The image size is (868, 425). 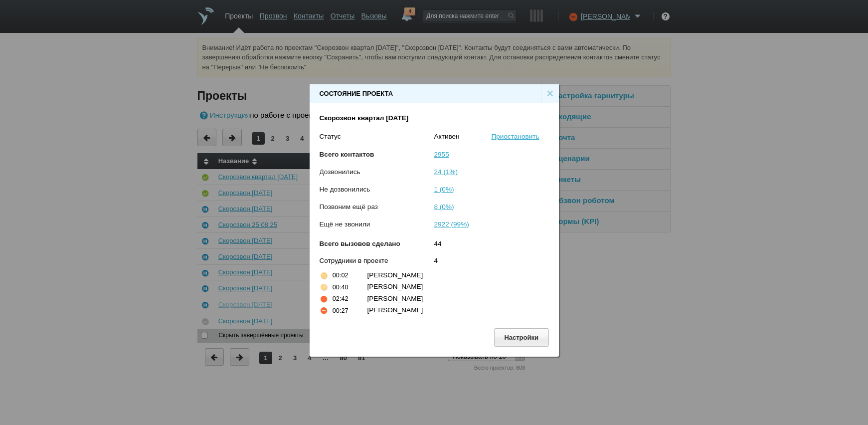 What do you see at coordinates (341, 275) in the screenshot?
I see `div: 00:02` at bounding box center [341, 275].